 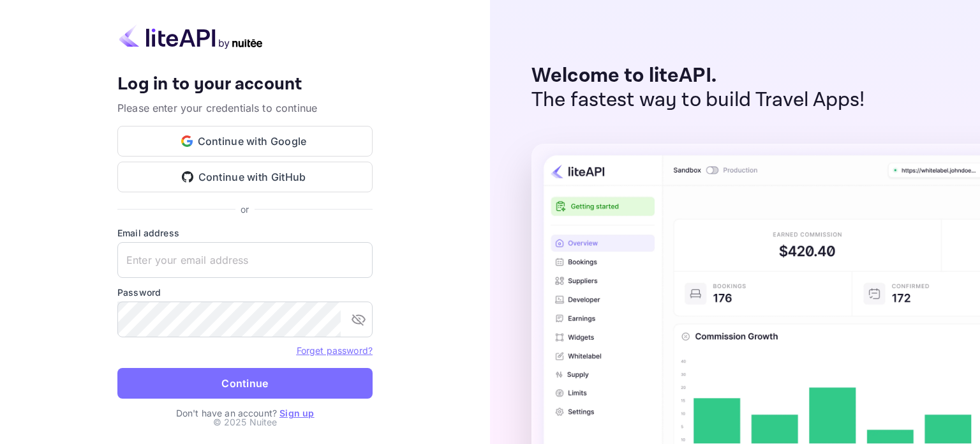 What do you see at coordinates (190, 37) in the screenshot?
I see `img: liteapi` at bounding box center [190, 37].